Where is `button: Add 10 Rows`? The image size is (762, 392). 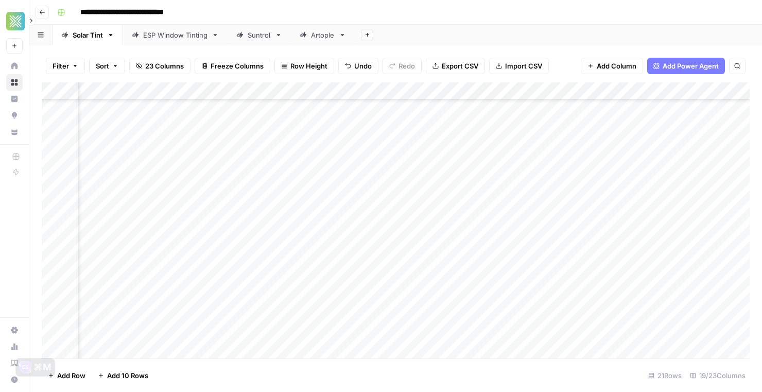 button: Add 10 Rows is located at coordinates (123, 375).